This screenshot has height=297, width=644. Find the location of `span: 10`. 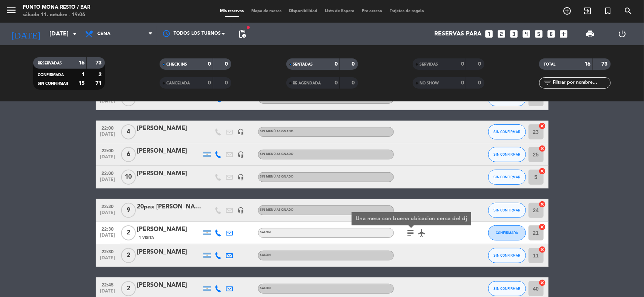

span: 10 is located at coordinates (129, 177).